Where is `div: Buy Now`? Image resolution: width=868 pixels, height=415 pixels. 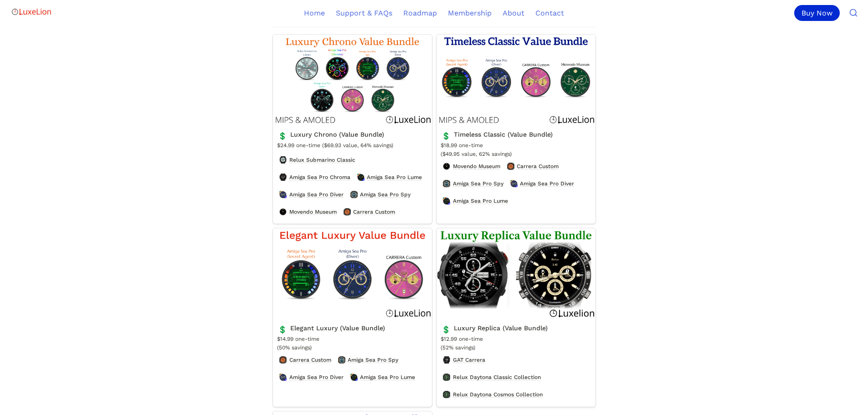
div: Buy Now is located at coordinates (817, 13).